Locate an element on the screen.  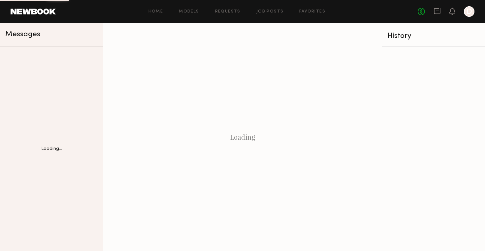
div: Loading is located at coordinates (242, 137).